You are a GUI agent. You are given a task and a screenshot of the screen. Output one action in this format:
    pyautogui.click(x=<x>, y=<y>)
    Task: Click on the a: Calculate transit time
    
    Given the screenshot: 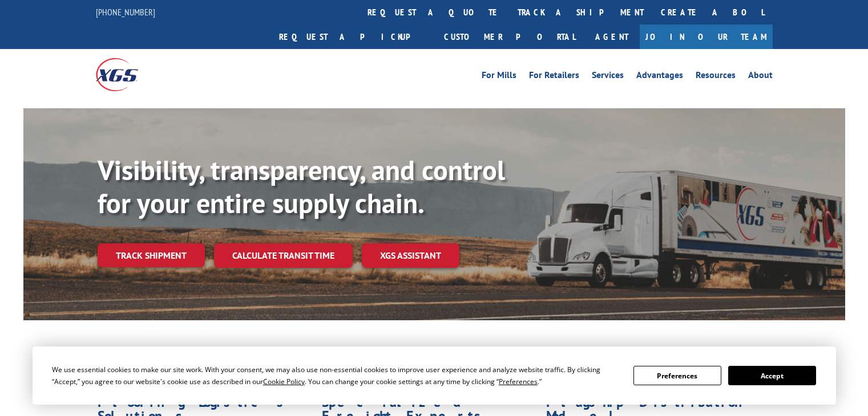 What is the action you would take?
    pyautogui.click(x=283, y=256)
    